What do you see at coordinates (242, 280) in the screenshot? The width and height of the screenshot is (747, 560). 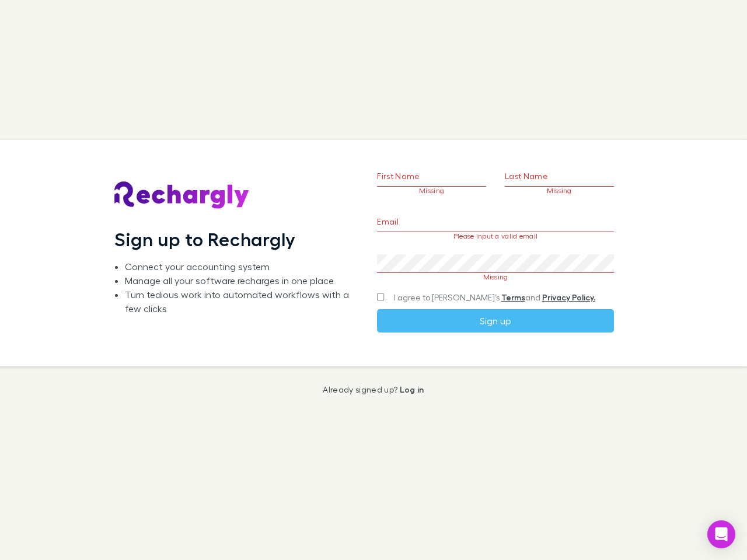 I see `li: Manage all your software recharges in one place` at bounding box center [242, 280].